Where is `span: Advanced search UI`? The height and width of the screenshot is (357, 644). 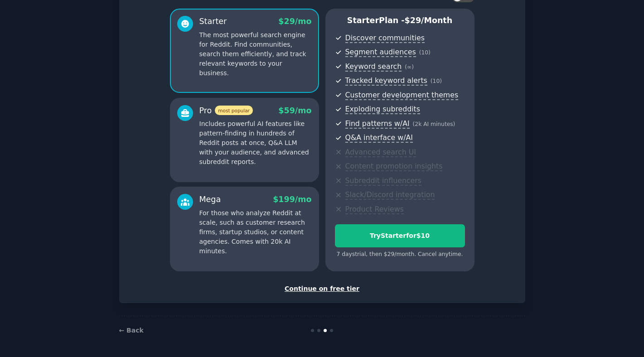
span: Advanced search UI is located at coordinates (381, 152).